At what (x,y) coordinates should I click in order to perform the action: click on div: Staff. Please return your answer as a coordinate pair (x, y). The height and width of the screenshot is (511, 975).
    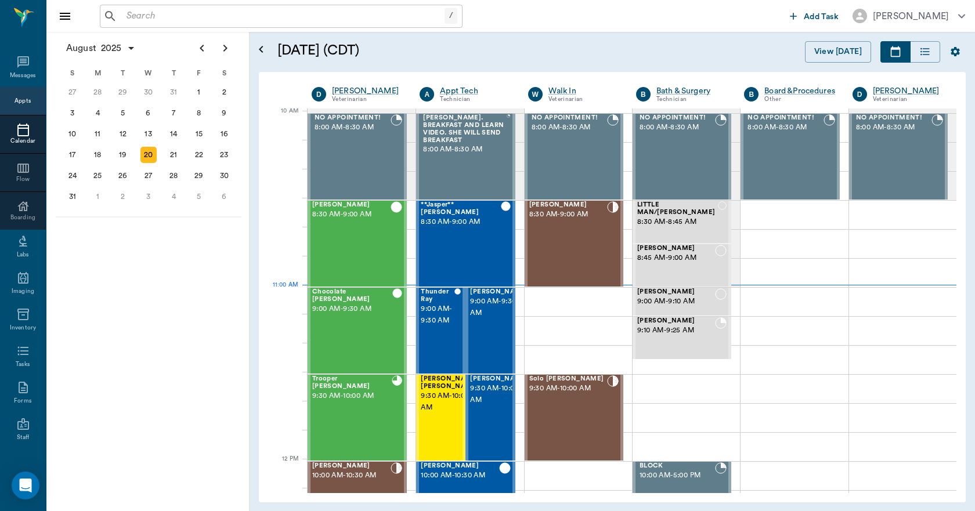
    Looking at the image, I should click on (23, 438).